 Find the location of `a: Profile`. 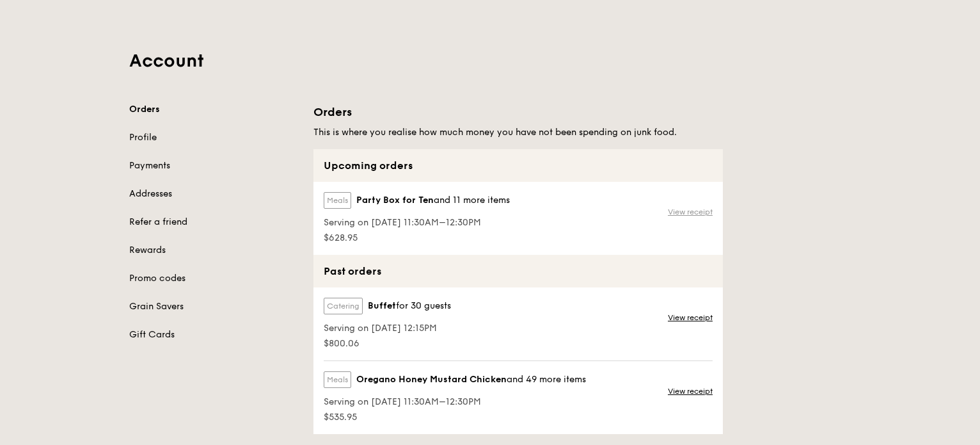

a: Profile is located at coordinates (214, 137).